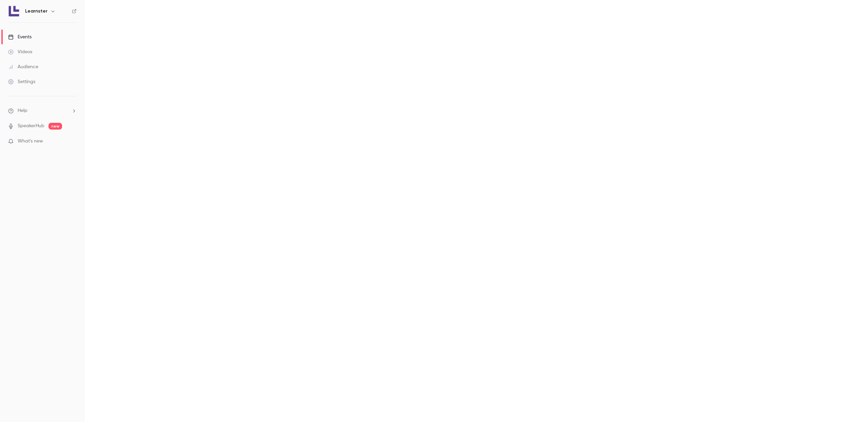 This screenshot has height=422, width=868. I want to click on h6: Learnster, so click(36, 11).